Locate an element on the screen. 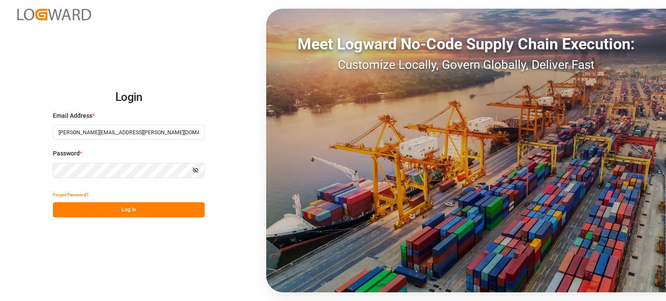 This screenshot has width=666, height=301. div: Meet Logward No-Code Supply Chain Execution: is located at coordinates (466, 44).